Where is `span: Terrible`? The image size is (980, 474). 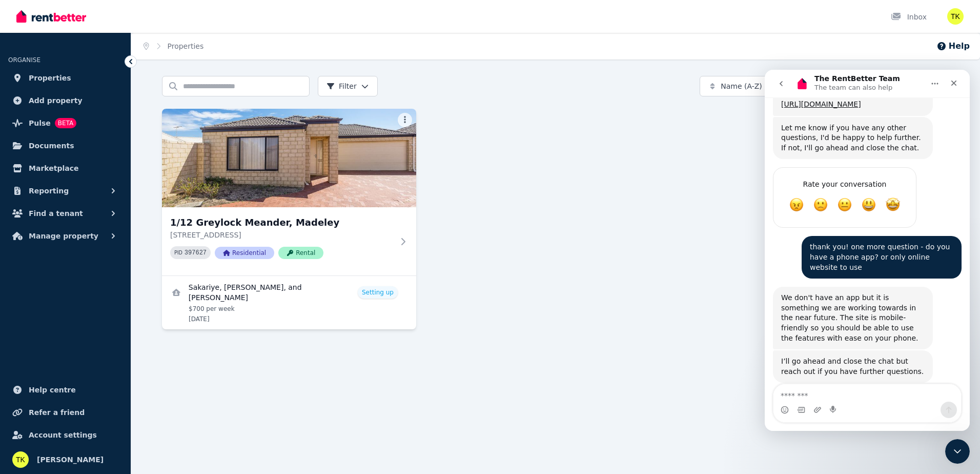
span: Terrible is located at coordinates (32, 135).